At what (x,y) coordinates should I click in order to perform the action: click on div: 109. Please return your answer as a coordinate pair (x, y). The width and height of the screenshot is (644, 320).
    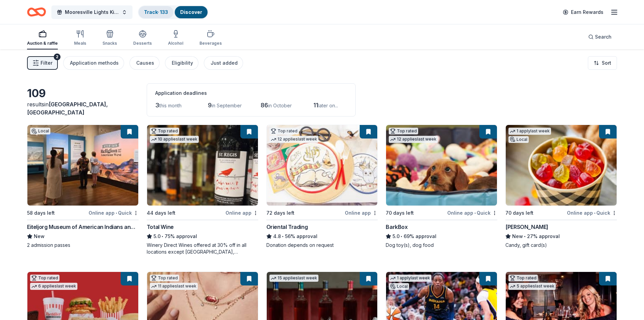
    Looking at the image, I should click on (83, 94).